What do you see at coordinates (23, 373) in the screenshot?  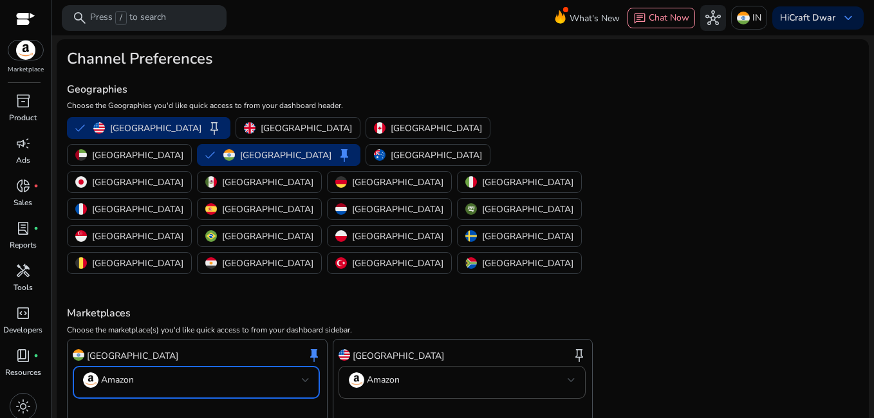 I see `p: Resources` at bounding box center [23, 373].